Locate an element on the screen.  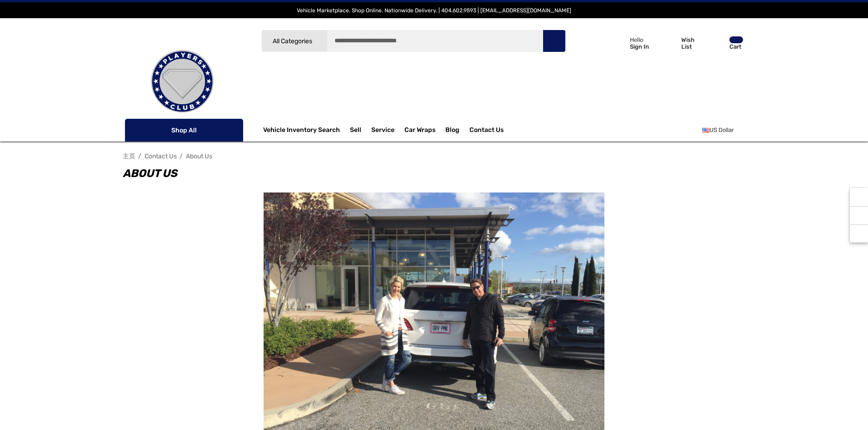
a: Sign in is located at coordinates (628, 43).